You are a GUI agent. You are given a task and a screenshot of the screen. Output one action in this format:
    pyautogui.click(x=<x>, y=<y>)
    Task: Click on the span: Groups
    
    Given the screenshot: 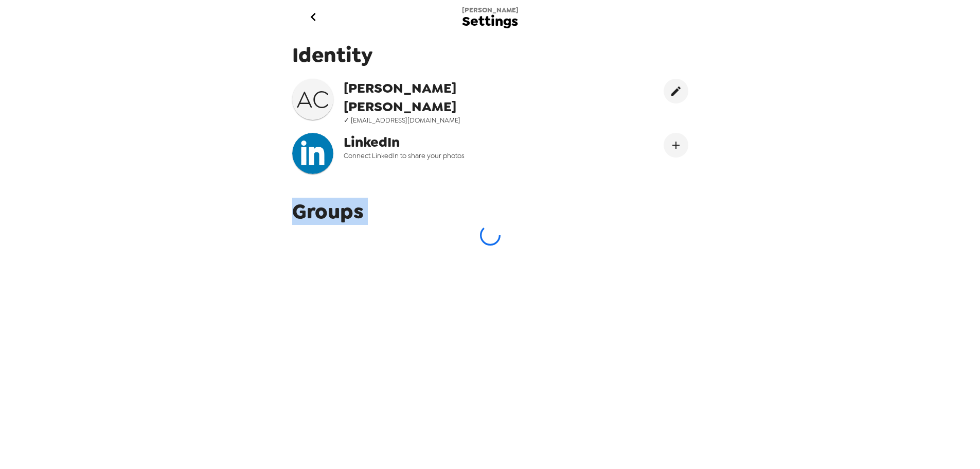 What is the action you would take?
    pyautogui.click(x=328, y=211)
    